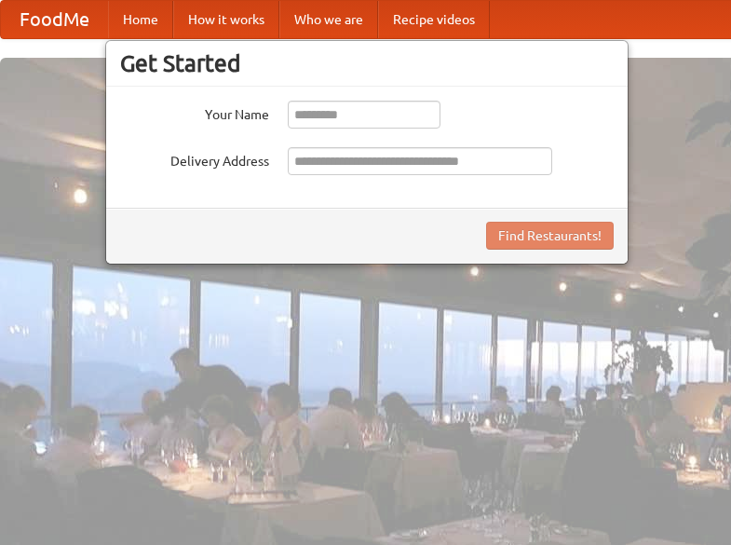  I want to click on label: Delivery Address, so click(195, 158).